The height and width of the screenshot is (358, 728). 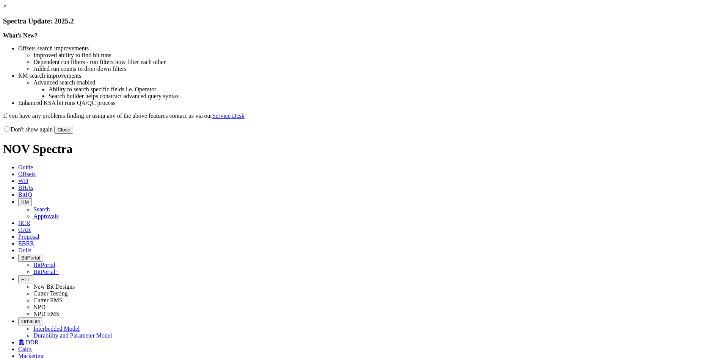 What do you see at coordinates (371, 103) in the screenshot?
I see `li: Enhanced KSA bit runs QA/QC process` at bounding box center [371, 103].